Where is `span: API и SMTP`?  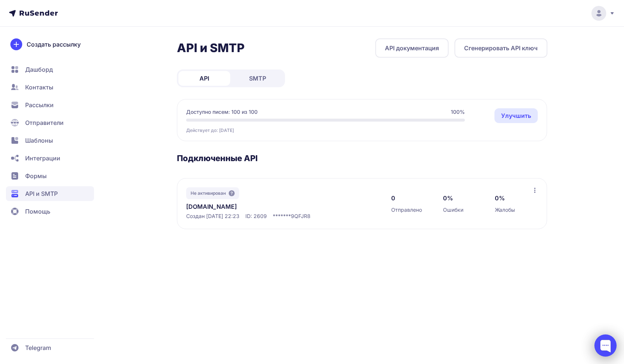 span: API и SMTP is located at coordinates (42, 194).